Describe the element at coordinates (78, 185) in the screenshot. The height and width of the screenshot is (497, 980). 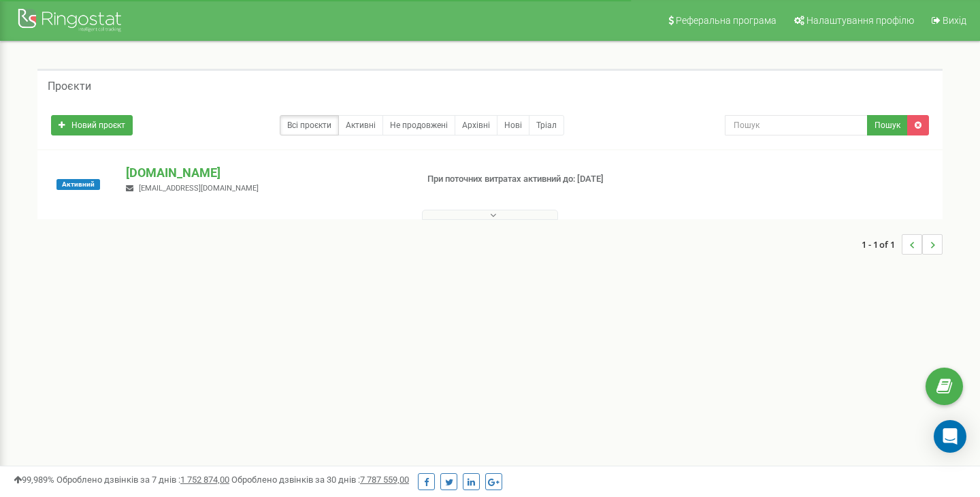
I see `span: Активний` at that location.